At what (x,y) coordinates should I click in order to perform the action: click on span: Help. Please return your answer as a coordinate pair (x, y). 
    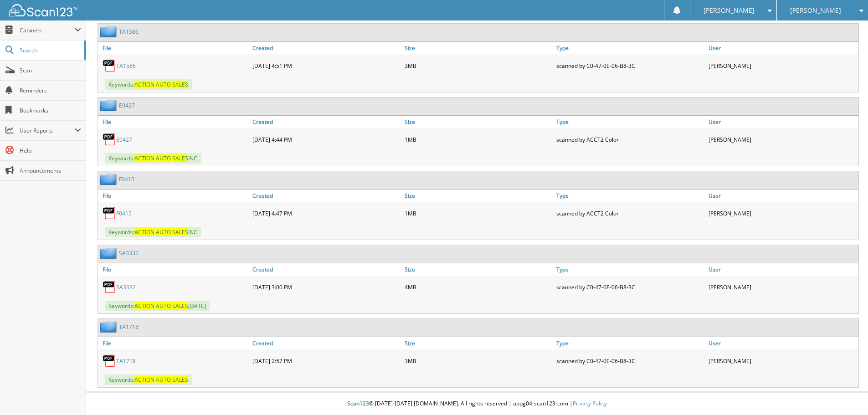
    Looking at the image, I should click on (50, 150).